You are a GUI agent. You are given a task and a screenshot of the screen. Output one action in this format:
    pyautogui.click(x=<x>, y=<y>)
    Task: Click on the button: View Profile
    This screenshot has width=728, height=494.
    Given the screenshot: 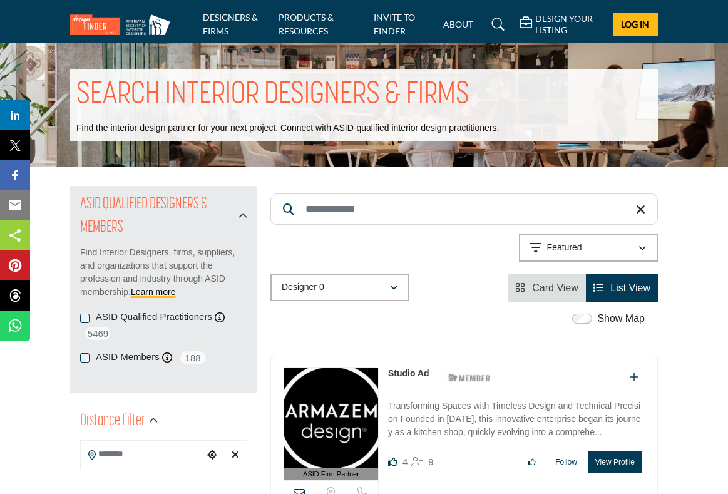 What is the action you would take?
    pyautogui.click(x=614, y=462)
    